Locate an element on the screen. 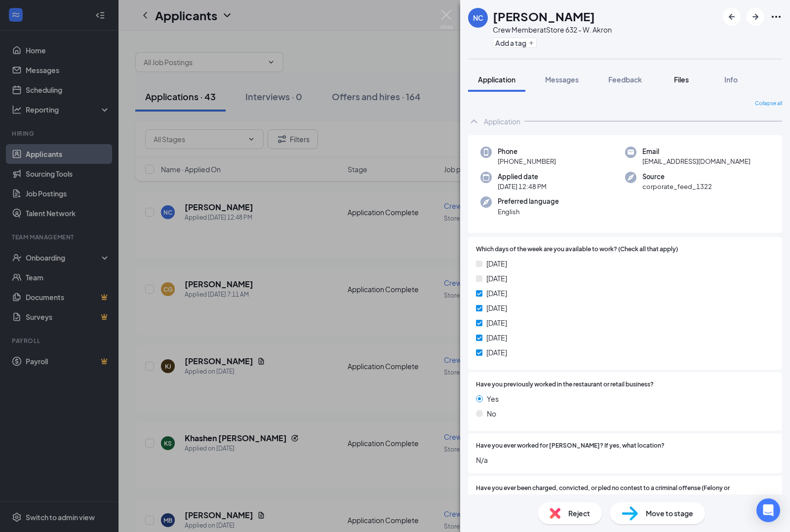  div: Open Intercom Messenger is located at coordinates (769, 511).